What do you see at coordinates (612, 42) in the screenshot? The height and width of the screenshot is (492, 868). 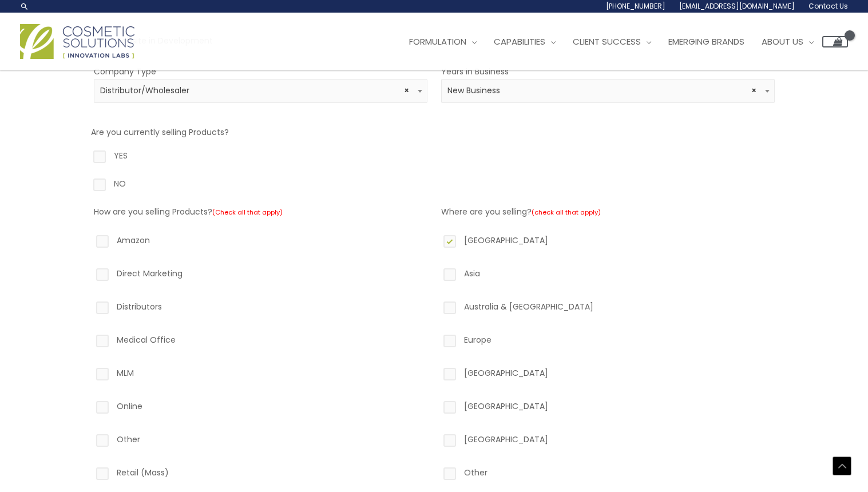 I see `a: Client Success` at bounding box center [612, 42].